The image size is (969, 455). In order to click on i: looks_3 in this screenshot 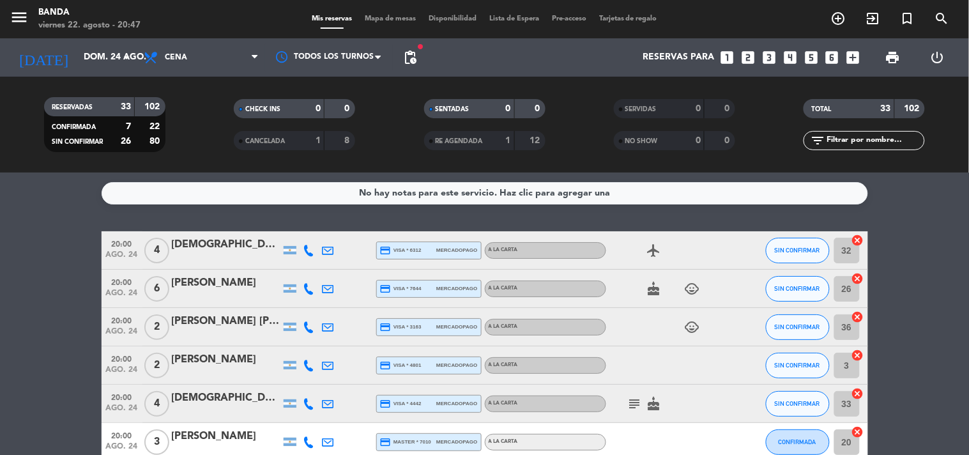, I will do `click(769, 57)`.